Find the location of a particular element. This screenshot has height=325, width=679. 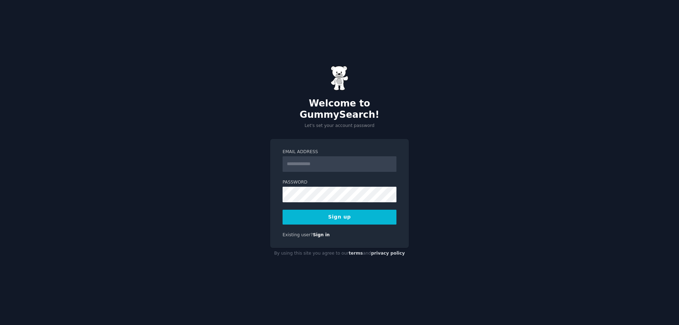

a: Sign in is located at coordinates (321, 235).